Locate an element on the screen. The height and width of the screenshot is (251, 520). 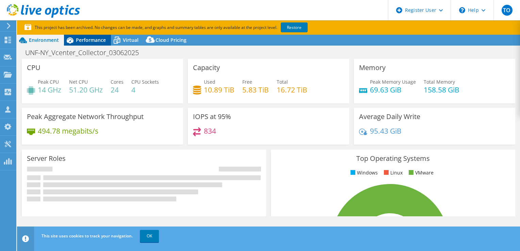
li: Linux is located at coordinates (393, 173).